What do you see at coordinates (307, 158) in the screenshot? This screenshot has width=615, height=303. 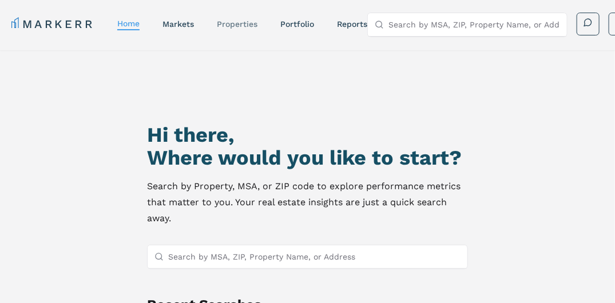 I see `h2: Where would you like to start?` at bounding box center [307, 158].